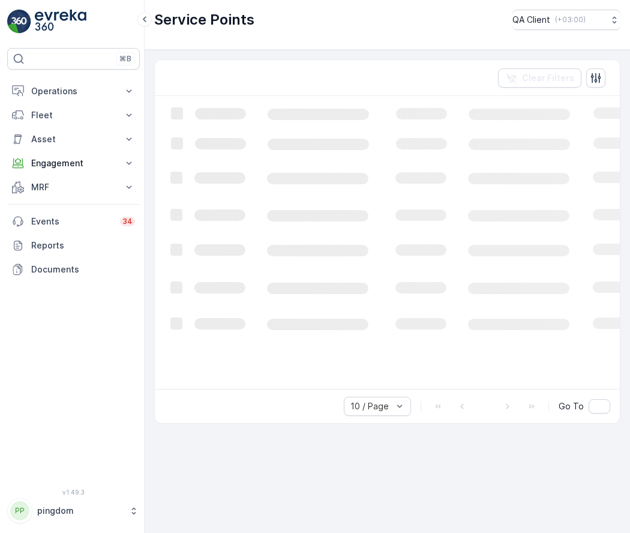 Image resolution: width=630 pixels, height=533 pixels. I want to click on button: Asset, so click(73, 139).